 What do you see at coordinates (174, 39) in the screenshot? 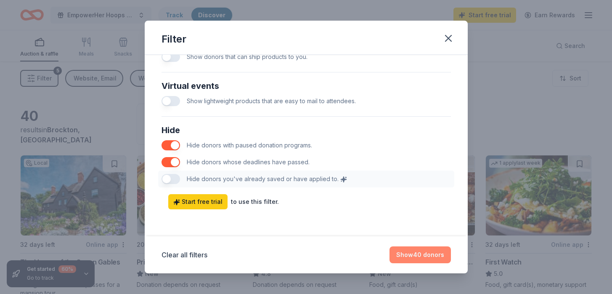
I see `div: Filter` at bounding box center [174, 39].